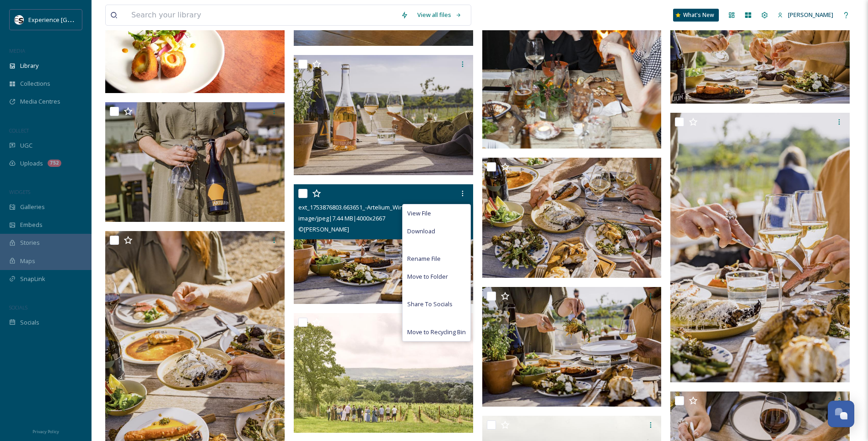 The width and height of the screenshot is (868, 441). Describe the element at coordinates (383, 372) in the screenshot. I see `img: ext_1753876791.821494_-Artelium_Aug24__DSC8298 1 1.jpg` at that location.